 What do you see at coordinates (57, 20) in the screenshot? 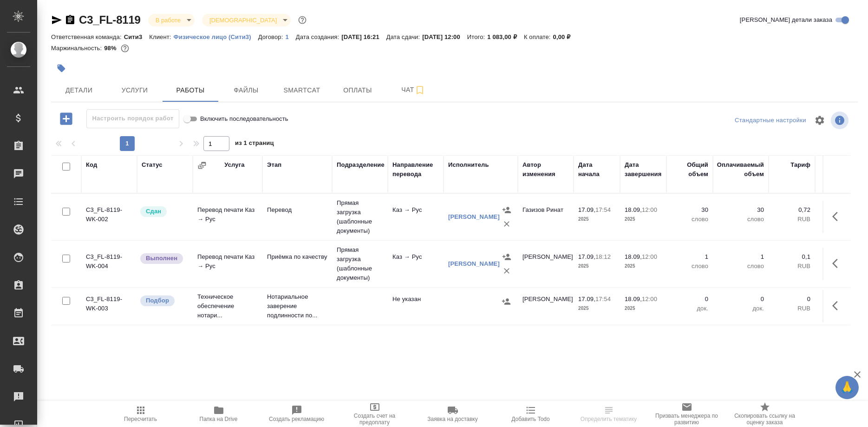
I see `button: Скопировать ссылку для ЯМессенджера` at bounding box center [57, 20].